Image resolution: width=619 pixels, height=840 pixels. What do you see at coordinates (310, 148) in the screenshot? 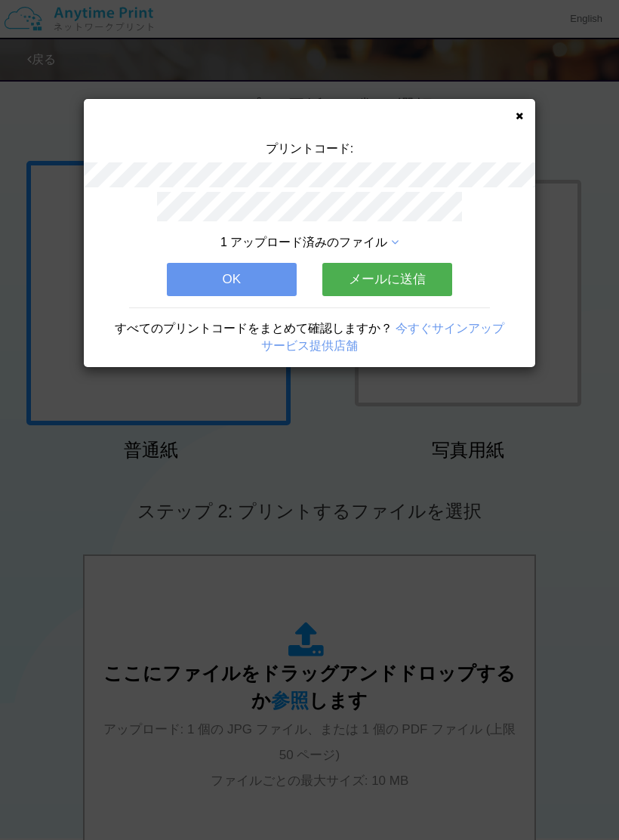
I see `span: プリントコード:` at bounding box center [310, 148].